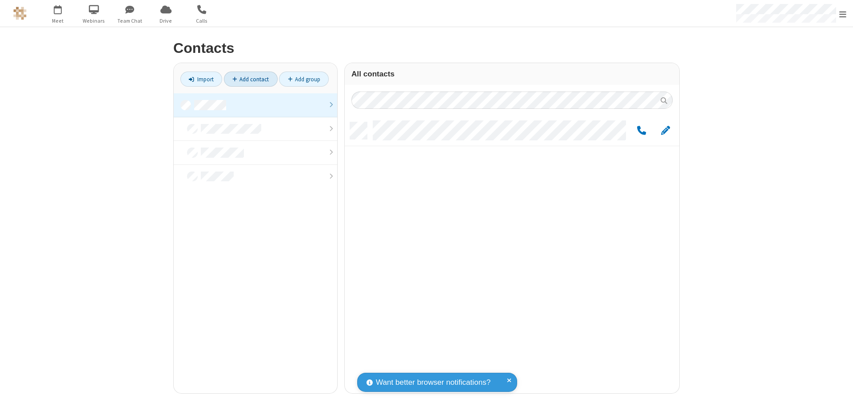 The image size is (853, 407). What do you see at coordinates (201, 79) in the screenshot?
I see `a: Import` at bounding box center [201, 79].